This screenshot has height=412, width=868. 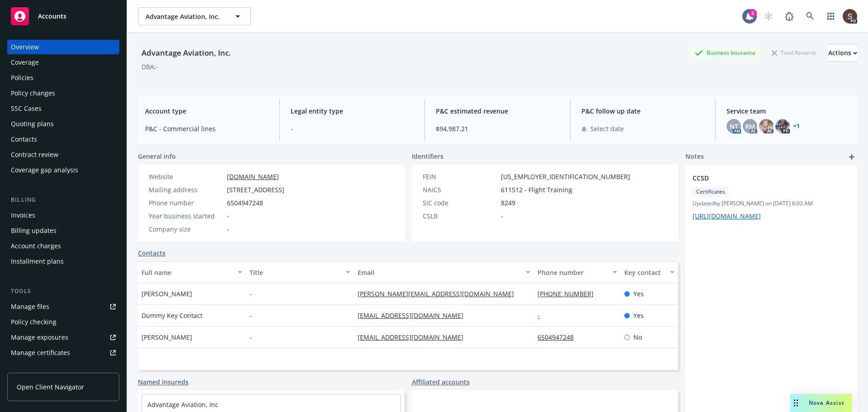 I want to click on span: 8249, so click(x=508, y=203).